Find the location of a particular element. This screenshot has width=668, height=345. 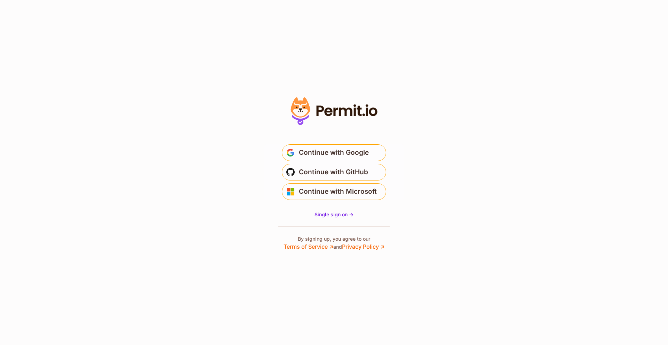

a: Terms of Service ↗ is located at coordinates (308, 247).